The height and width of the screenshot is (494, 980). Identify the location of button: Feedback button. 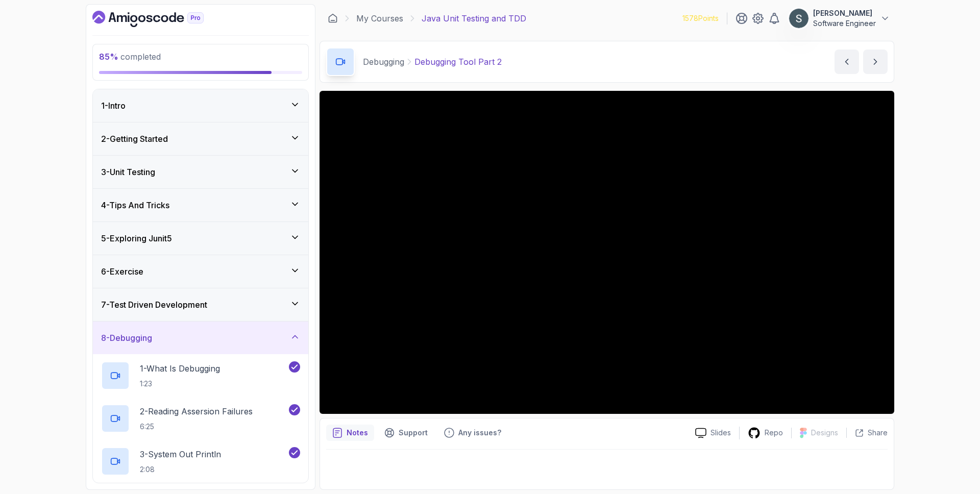
(472, 433).